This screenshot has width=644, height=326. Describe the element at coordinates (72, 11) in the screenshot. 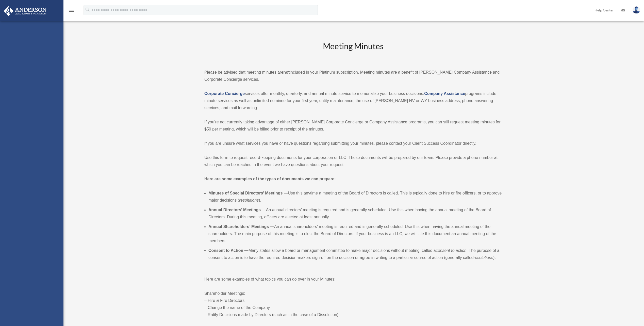

I see `a: menu` at that location.